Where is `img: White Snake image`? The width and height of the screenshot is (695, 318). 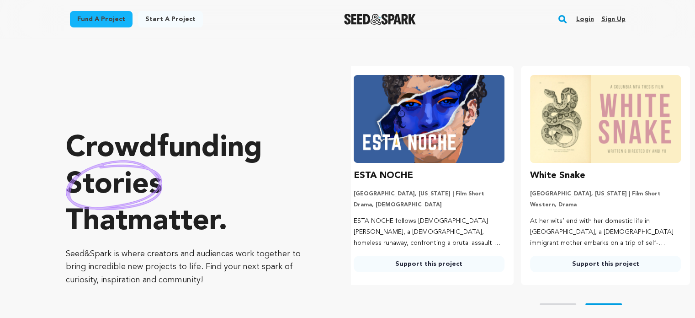
img: White Snake image is located at coordinates (606, 119).